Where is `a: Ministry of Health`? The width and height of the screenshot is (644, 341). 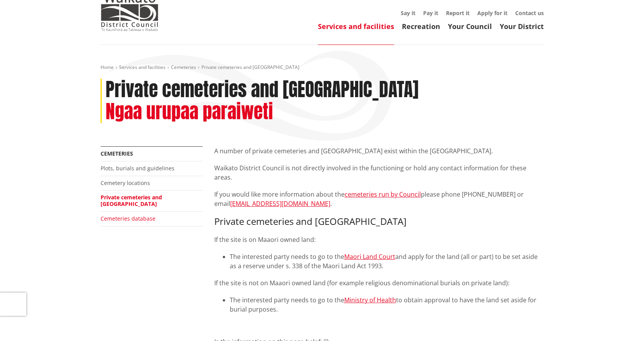
a: Ministry of Health is located at coordinates (370, 300).